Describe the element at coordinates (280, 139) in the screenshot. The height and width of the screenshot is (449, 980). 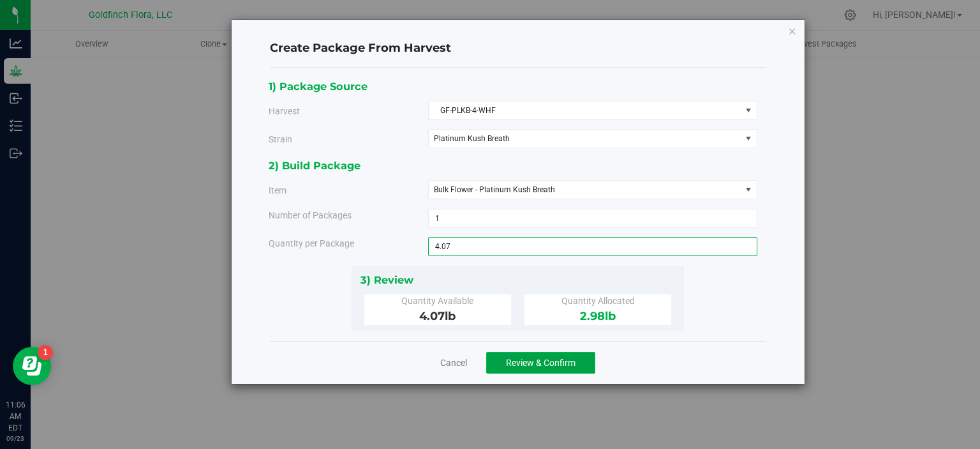
I see `span: Strain` at that location.